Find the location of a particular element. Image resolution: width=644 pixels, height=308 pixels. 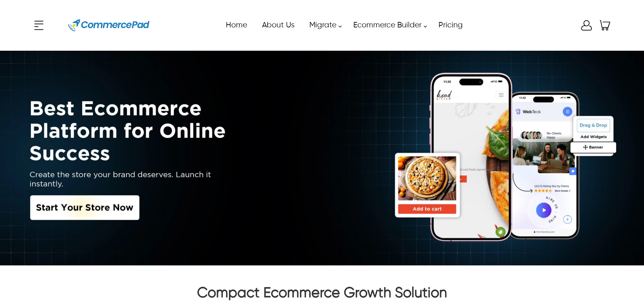

img: Website Logo for Commerce Pad is located at coordinates (109, 26).